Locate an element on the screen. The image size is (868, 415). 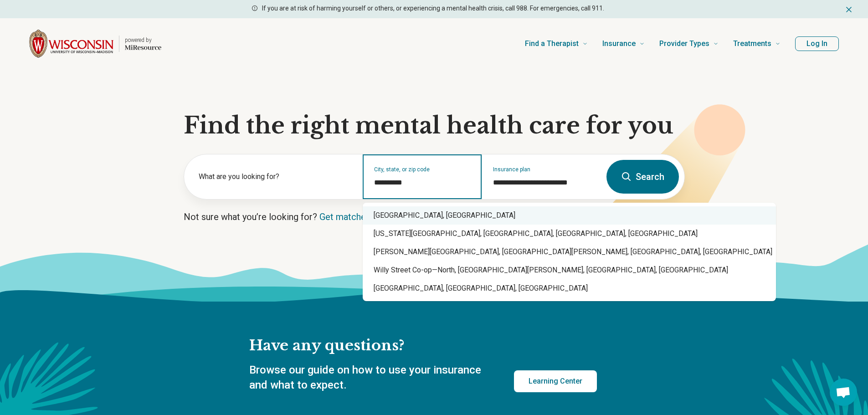
p: If you are at risk of harming yourself or others, or experiencing a mental health crisis, call 98... is located at coordinates (433, 8).